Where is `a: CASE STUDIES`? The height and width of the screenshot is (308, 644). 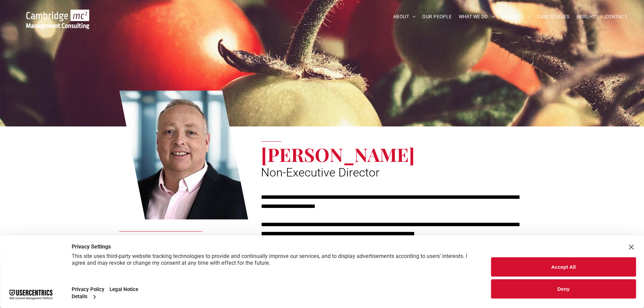
a: CASE STUDIES is located at coordinates (554, 17).